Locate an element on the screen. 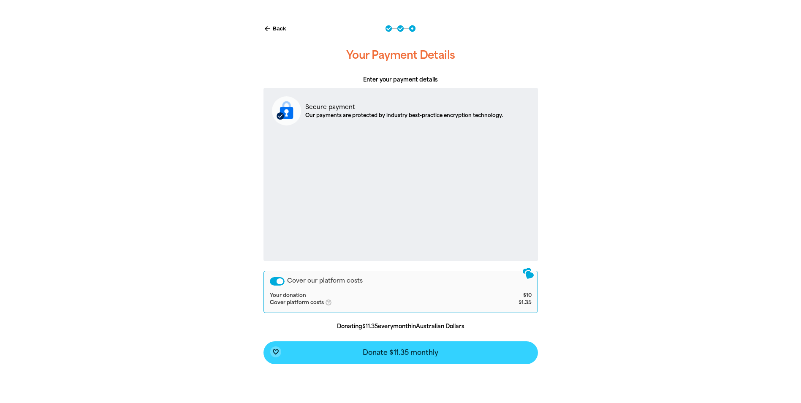 This screenshot has height=403, width=801. i: favorite_border is located at coordinates (276, 352).